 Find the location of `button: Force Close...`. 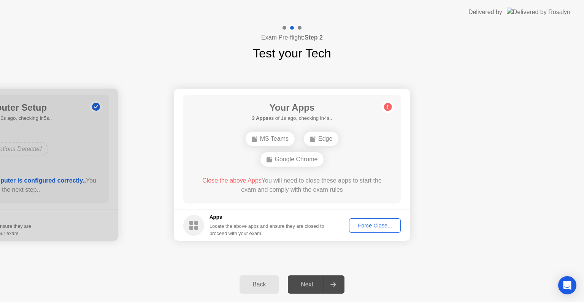

button: Force Close... is located at coordinates (375, 225).